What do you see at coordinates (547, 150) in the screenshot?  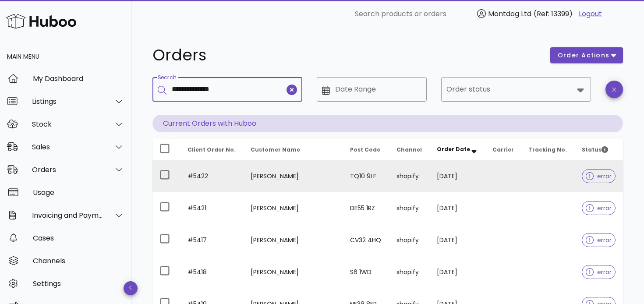 I see `span: Tracking No.` at bounding box center [547, 150].